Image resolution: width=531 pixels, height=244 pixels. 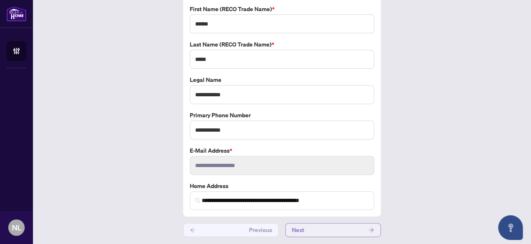 What do you see at coordinates (16, 228) in the screenshot?
I see `span: NL` at bounding box center [16, 228].